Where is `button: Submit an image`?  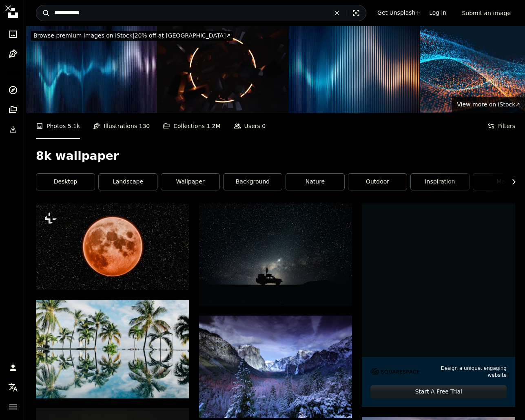
button: Submit an image is located at coordinates (486, 13).